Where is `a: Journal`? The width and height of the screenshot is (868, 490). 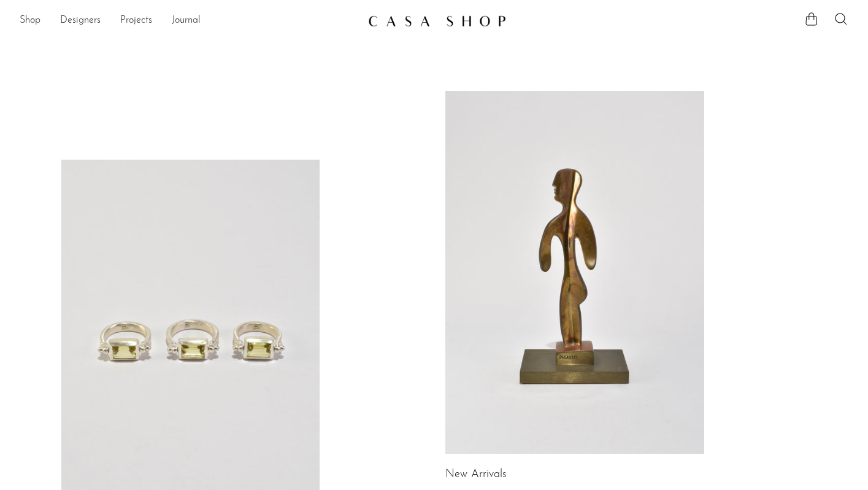 a: Journal is located at coordinates (186, 21).